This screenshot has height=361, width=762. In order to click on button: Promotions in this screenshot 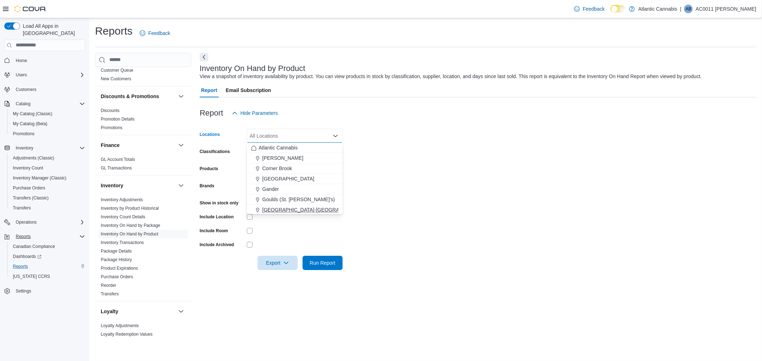, I will do `click(48, 134)`.